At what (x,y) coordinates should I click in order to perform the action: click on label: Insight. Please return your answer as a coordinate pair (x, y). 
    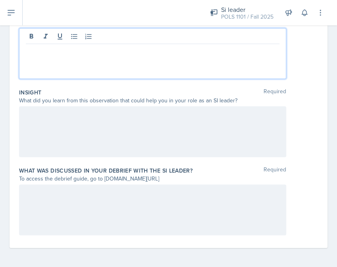
    Looking at the image, I should click on (30, 92).